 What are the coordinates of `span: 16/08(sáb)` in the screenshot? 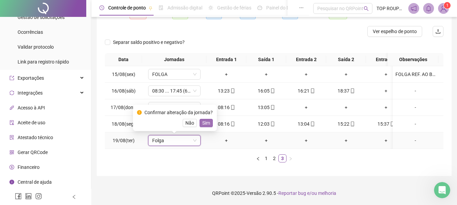 It's located at (123, 91).